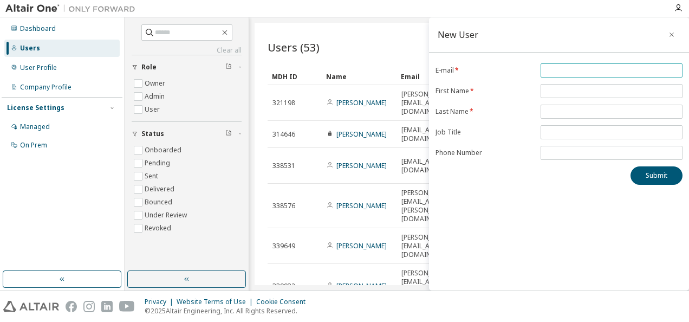 The image size is (689, 322). I want to click on div: Cookie Consent, so click(284, 302).